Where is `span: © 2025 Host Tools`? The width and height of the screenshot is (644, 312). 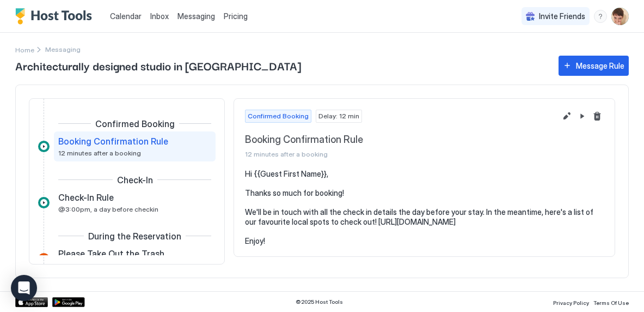 span: © 2025 Host Tools is located at coordinates (319, 302).